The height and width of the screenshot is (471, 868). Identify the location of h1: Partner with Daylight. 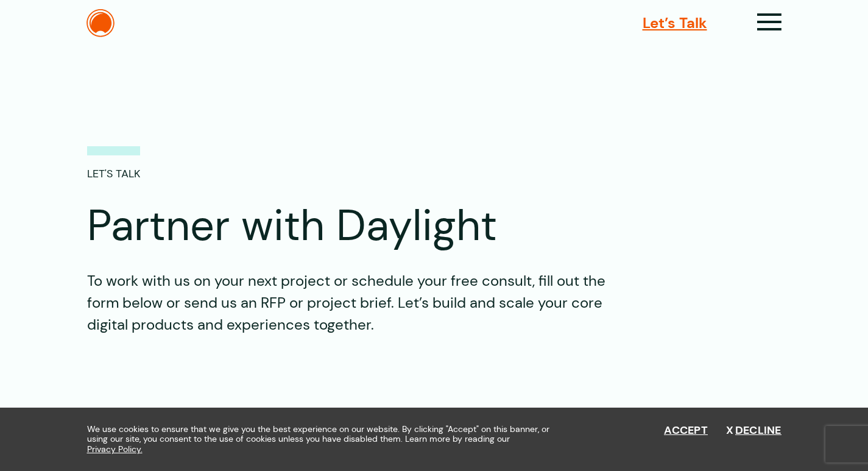
(392, 226).